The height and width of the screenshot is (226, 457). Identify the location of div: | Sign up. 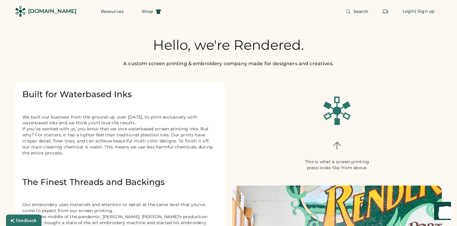
(425, 11).